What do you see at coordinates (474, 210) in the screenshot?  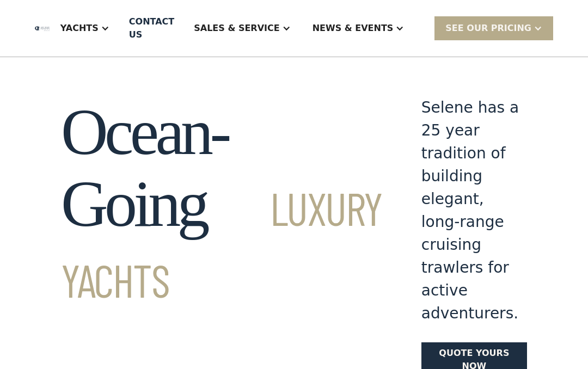 I see `div: Selene has a 25 year tradition of building elegant, long-range cruising trawlers for active adven...` at bounding box center [474, 210].